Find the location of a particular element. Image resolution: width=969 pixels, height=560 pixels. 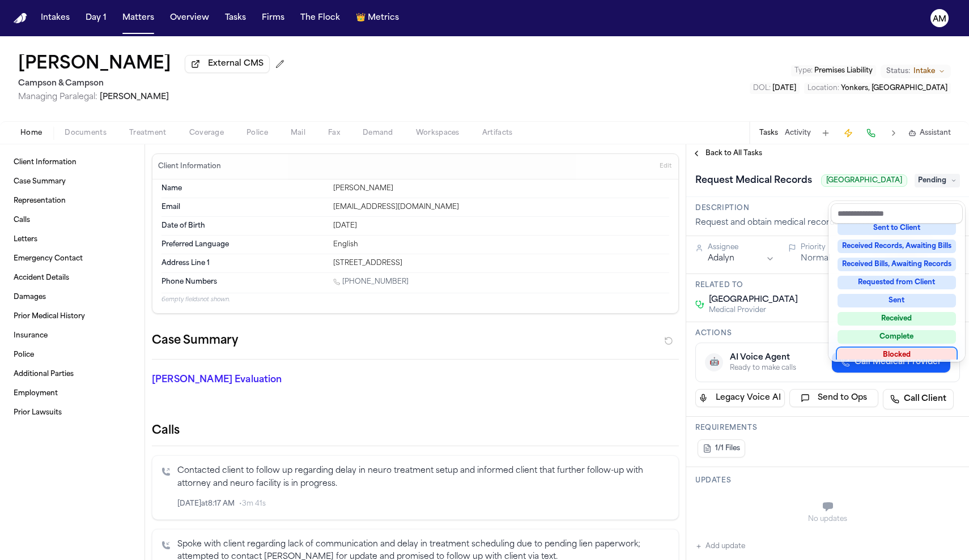

div: Blocked is located at coordinates (896, 355).